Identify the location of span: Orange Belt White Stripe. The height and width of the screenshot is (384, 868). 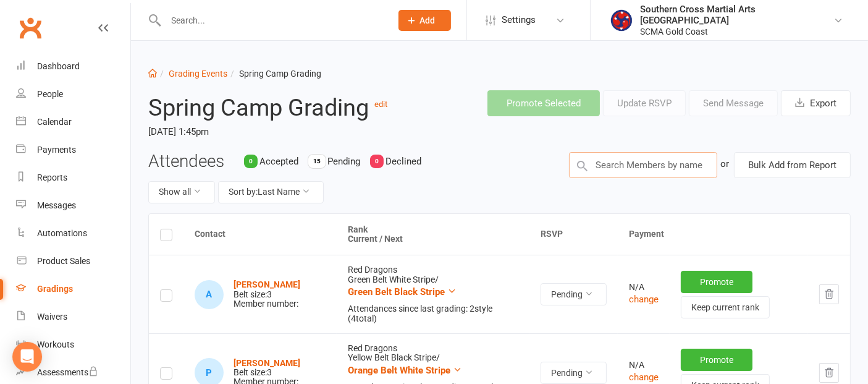
(399, 370).